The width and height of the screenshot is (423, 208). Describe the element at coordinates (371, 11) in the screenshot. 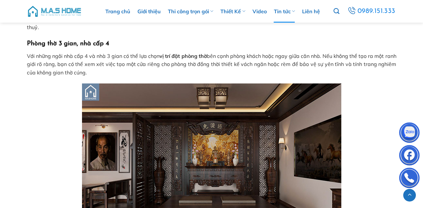

I see `a: 0989.151.333` at that location.